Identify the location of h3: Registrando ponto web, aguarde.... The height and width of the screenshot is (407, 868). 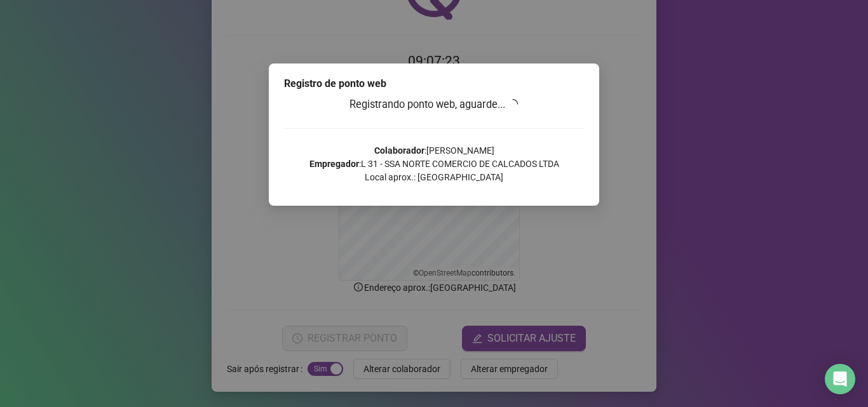
(434, 105).